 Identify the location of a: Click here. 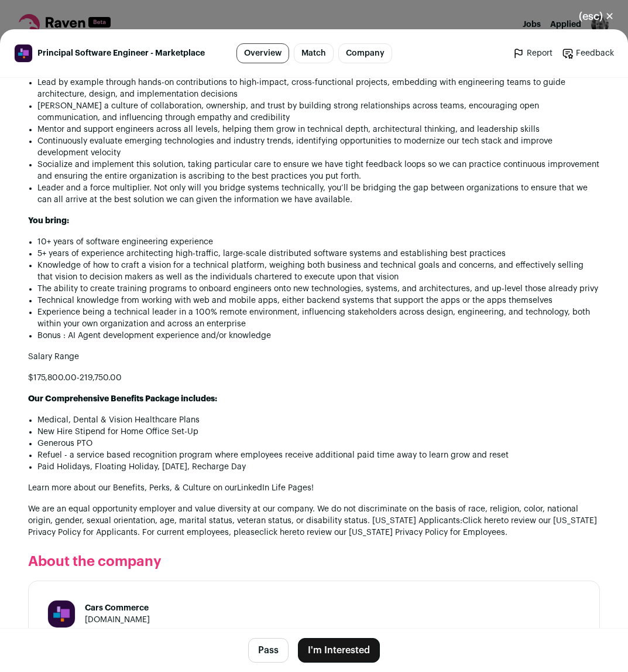
(482, 520).